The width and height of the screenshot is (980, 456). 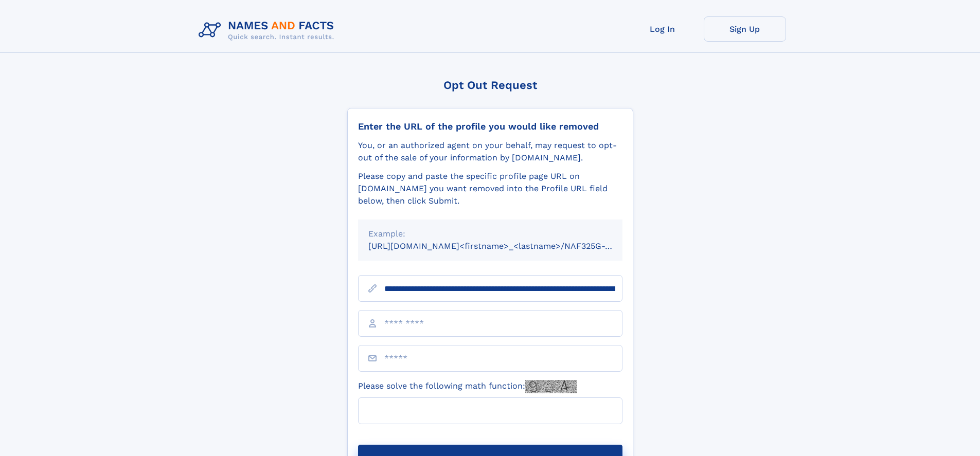 I want to click on div: You, or an authorized agent on your behalf, may request to opt-out of the sale of your informatio..., so click(x=490, y=152).